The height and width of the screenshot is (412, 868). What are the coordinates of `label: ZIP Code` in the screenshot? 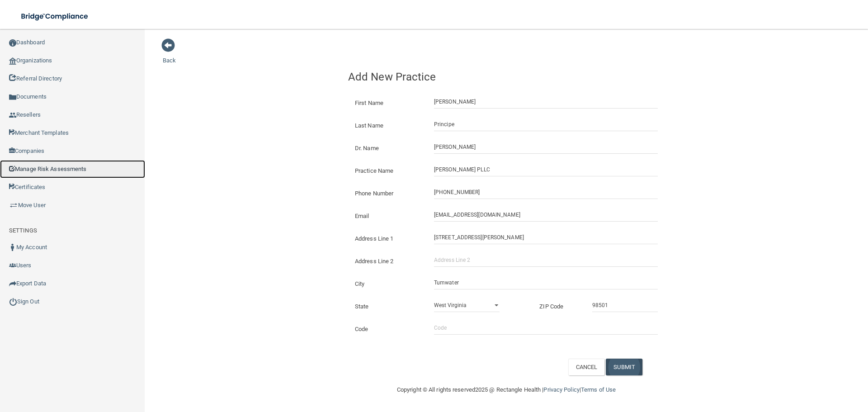 It's located at (559, 307).